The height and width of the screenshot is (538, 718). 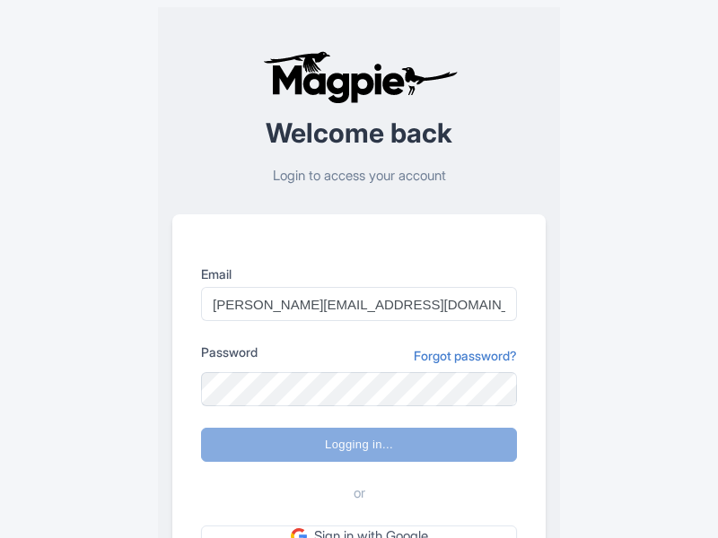 I want to click on h2: Welcome back, so click(x=359, y=133).